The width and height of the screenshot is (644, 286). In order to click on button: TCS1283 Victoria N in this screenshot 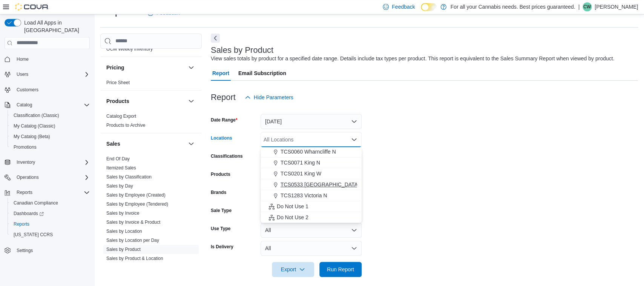, I will do `click(311, 195)`.